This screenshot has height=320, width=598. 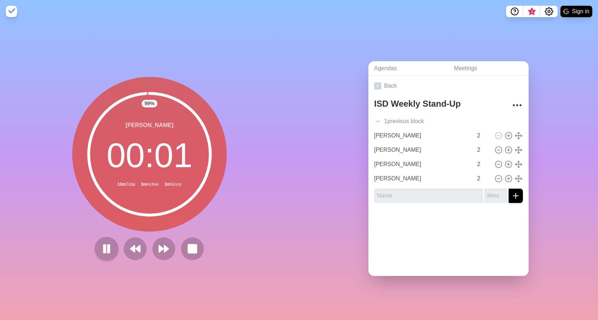 What do you see at coordinates (549, 11) in the screenshot?
I see `button: Settings` at bounding box center [549, 11].